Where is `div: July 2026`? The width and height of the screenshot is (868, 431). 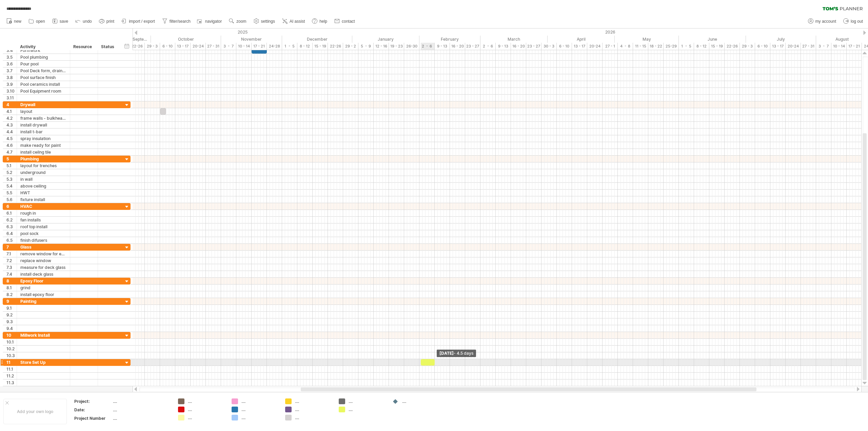 div: July 2026 is located at coordinates (781, 39).